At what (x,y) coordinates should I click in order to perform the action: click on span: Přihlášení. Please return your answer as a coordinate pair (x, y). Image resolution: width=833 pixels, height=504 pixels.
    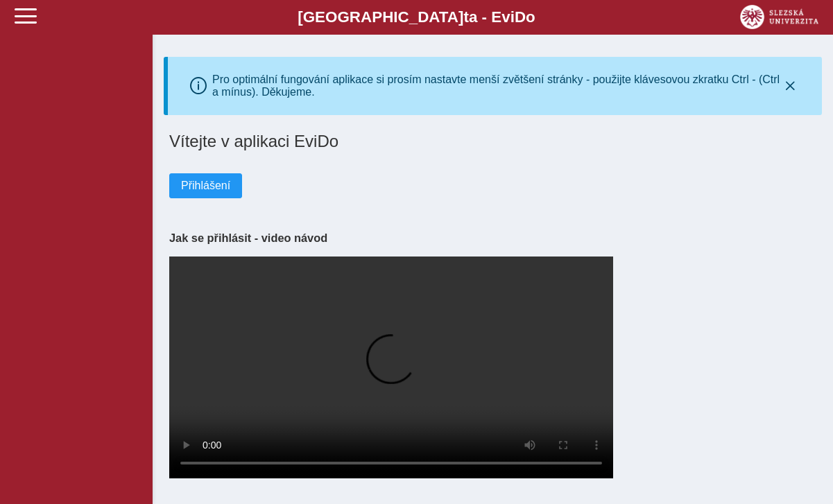
    Looking at the image, I should click on (205, 185).